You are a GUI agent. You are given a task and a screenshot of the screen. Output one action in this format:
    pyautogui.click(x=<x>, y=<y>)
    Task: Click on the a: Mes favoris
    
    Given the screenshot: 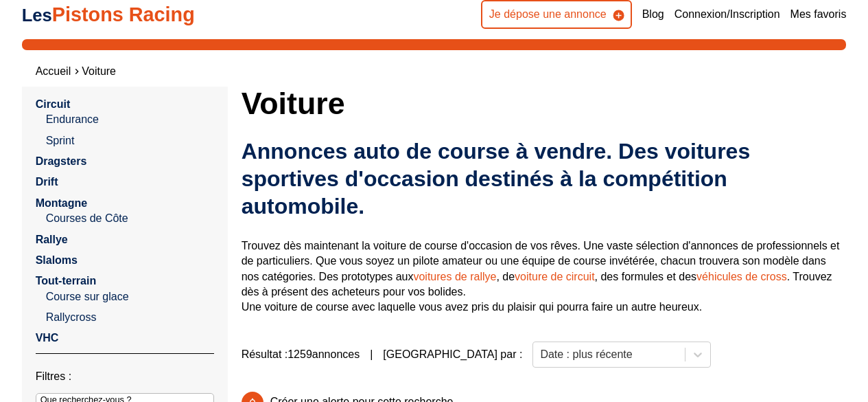 What is the action you would take?
    pyautogui.click(x=819, y=14)
    